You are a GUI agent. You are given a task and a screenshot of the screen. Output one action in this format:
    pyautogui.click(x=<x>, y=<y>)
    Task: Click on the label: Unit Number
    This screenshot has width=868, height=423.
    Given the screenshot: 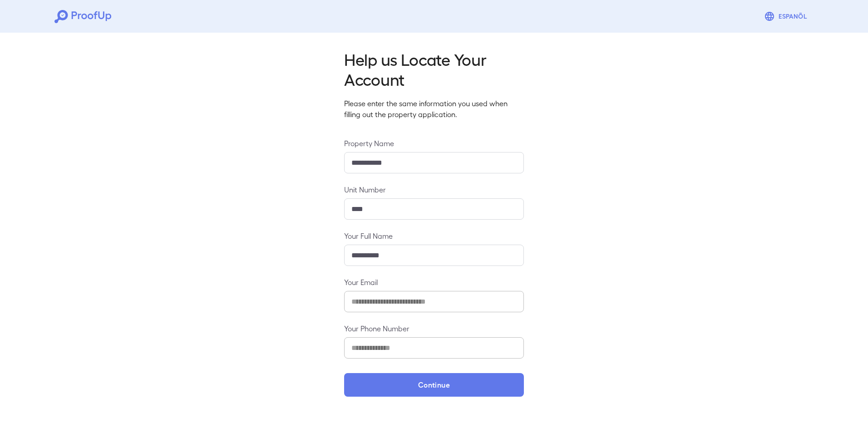 What is the action you would take?
    pyautogui.click(x=434, y=189)
    